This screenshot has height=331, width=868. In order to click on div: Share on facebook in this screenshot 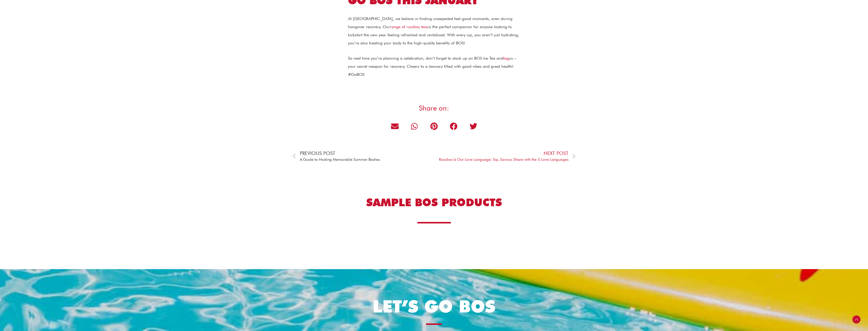, I will do `click(454, 126)`.